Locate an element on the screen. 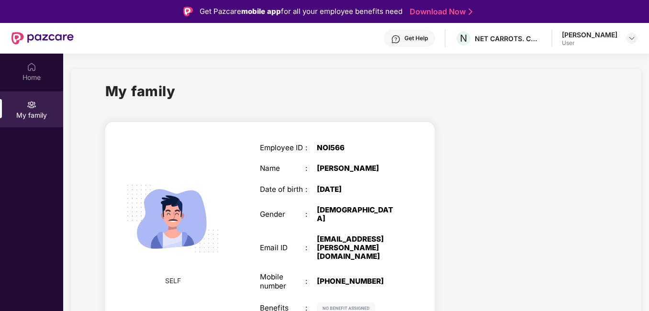 The height and width of the screenshot is (311, 649). span: N is located at coordinates (463, 38).